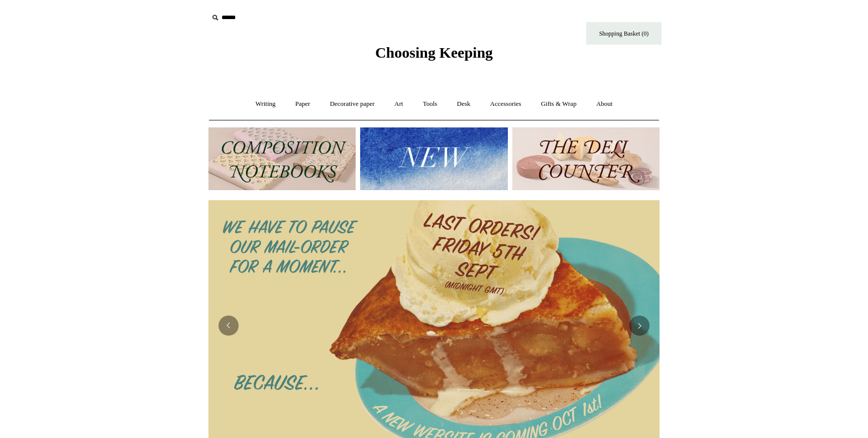 This screenshot has height=438, width=868. Describe the element at coordinates (639, 326) in the screenshot. I see `button: Next` at that location.